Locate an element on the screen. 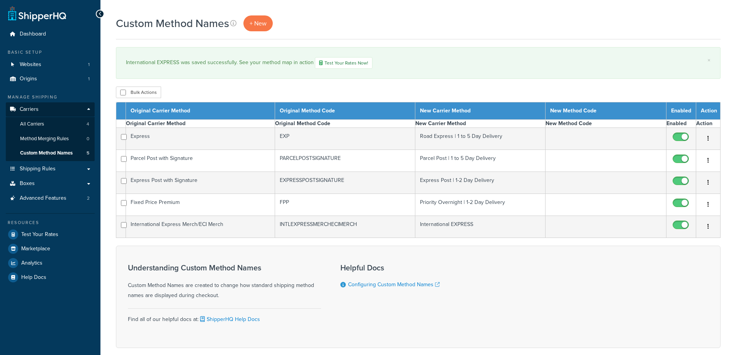  span: Test Your Rates is located at coordinates (40, 235).